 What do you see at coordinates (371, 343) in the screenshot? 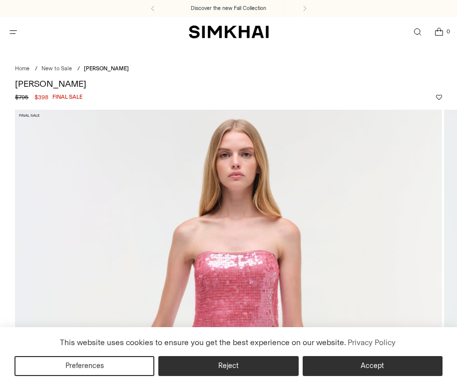
I see `a: Privacy Policy (opens in a new tab)` at bounding box center [371, 343].